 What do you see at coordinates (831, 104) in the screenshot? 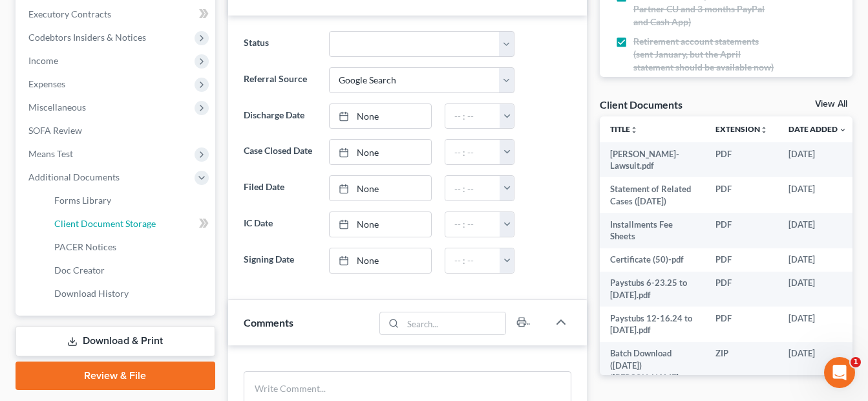
I see `a: View All` at bounding box center [831, 104].